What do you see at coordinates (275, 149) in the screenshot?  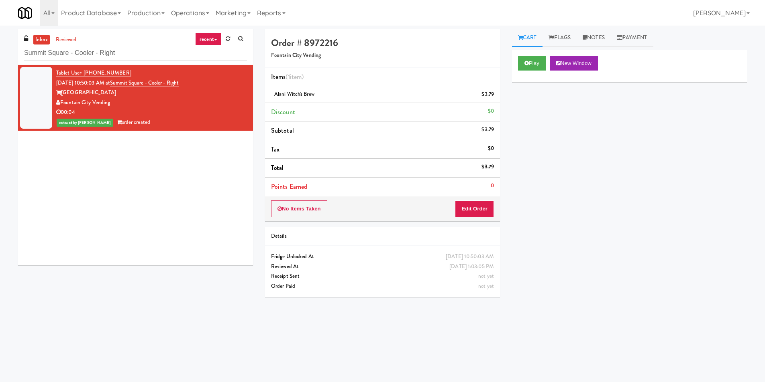 I see `span: Tax` at bounding box center [275, 149].